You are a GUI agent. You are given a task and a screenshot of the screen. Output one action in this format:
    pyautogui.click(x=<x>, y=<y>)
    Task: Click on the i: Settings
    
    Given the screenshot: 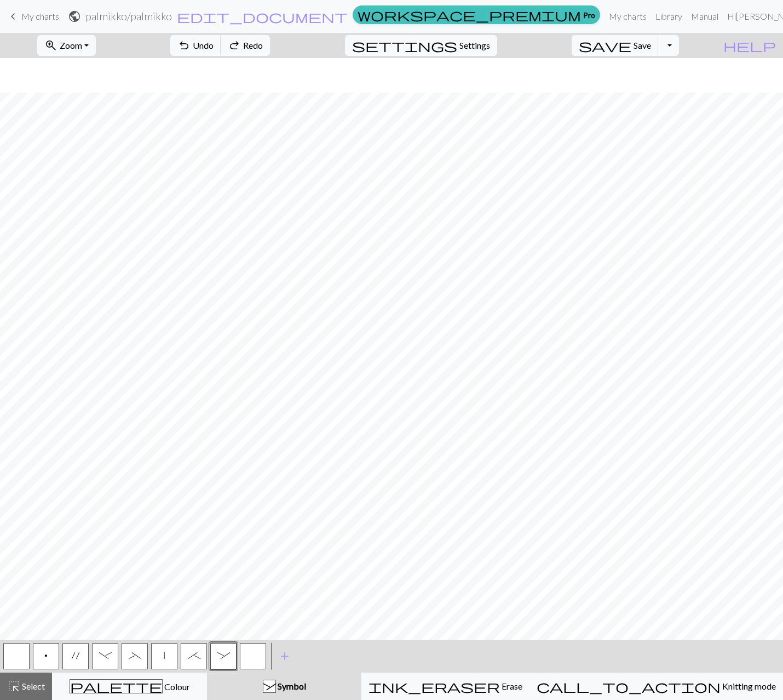 What is the action you would take?
    pyautogui.click(x=405, y=46)
    